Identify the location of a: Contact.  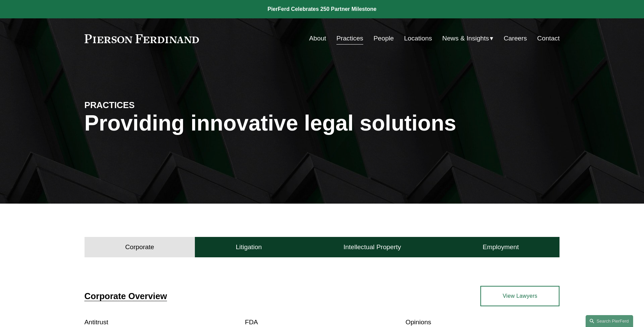
(549, 38).